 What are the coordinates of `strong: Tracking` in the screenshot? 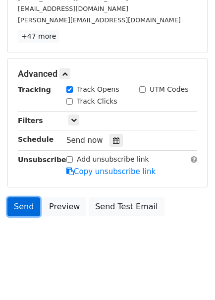 It's located at (34, 90).